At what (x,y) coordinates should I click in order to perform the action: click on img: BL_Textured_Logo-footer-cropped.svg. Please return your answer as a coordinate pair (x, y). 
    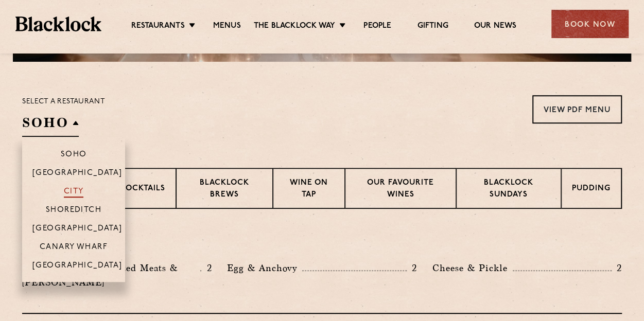
    Looking at the image, I should click on (58, 23).